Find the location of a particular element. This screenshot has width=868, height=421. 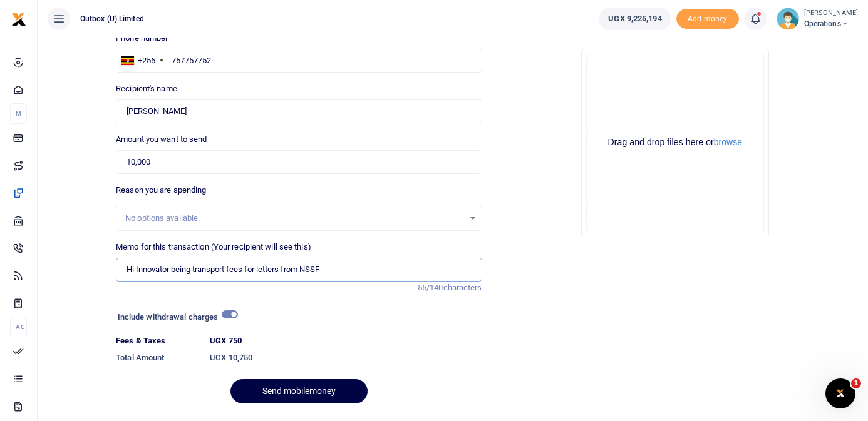

span: Outbox (U) Limited is located at coordinates (112, 19).